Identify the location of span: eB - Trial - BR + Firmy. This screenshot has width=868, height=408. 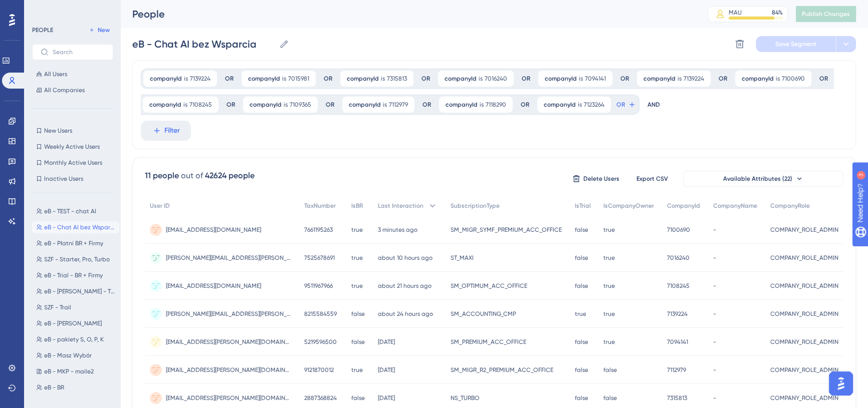
(73, 276).